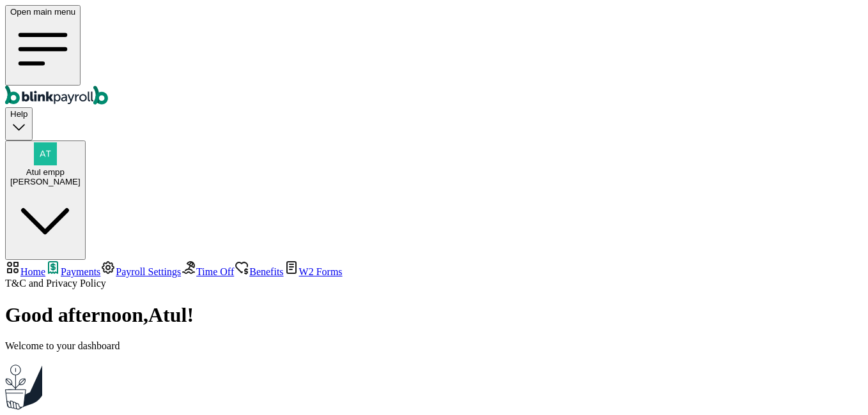 Image resolution: width=868 pixels, height=415 pixels. I want to click on a: Payroll Settings, so click(141, 272).